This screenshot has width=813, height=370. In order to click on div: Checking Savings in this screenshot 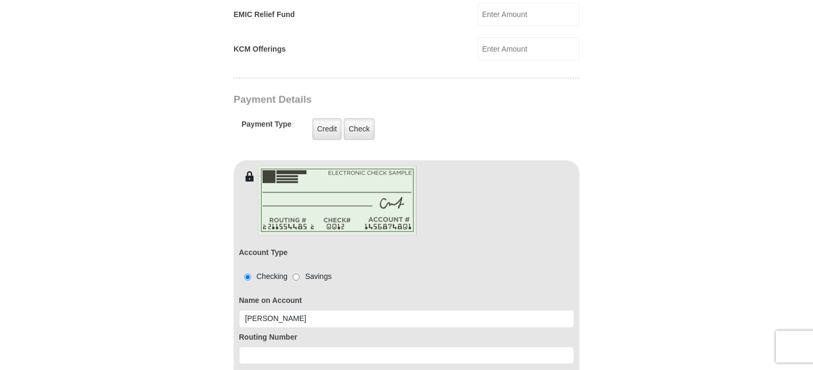, I will do `click(285, 276)`.